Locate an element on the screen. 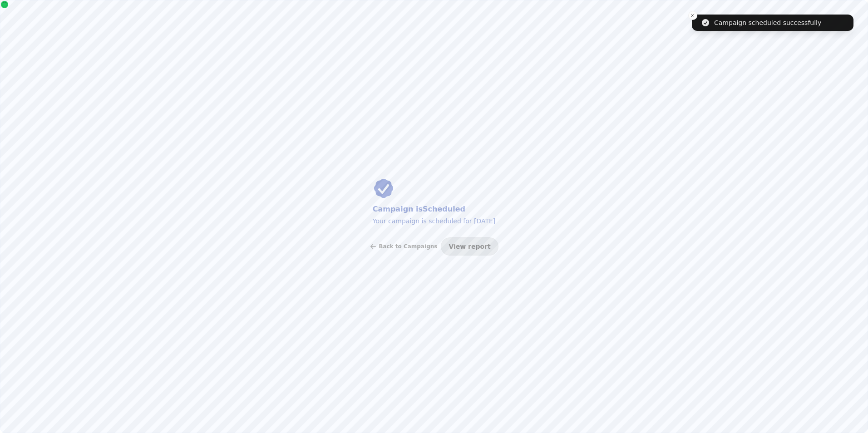 This screenshot has height=433, width=868. button: Close toast is located at coordinates (693, 16).